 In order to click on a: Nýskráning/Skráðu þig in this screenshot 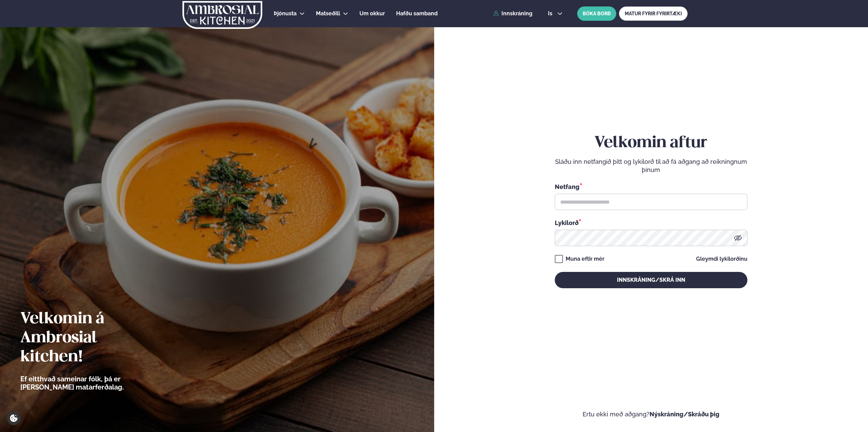, I will do `click(685, 414)`.